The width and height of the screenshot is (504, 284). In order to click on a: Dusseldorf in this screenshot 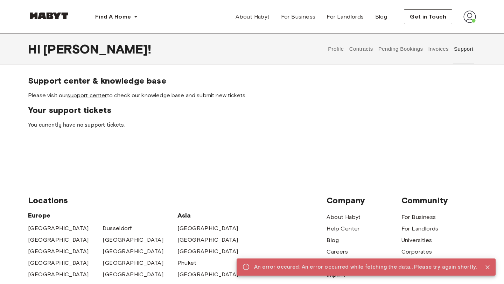, I will do `click(117, 228)`.